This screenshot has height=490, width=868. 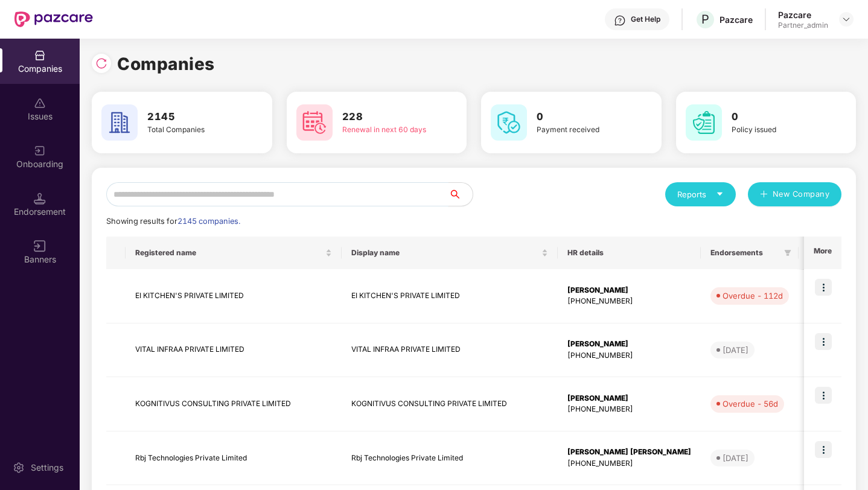 What do you see at coordinates (228, 253) in the screenshot?
I see `span: Registered name` at bounding box center [228, 253].